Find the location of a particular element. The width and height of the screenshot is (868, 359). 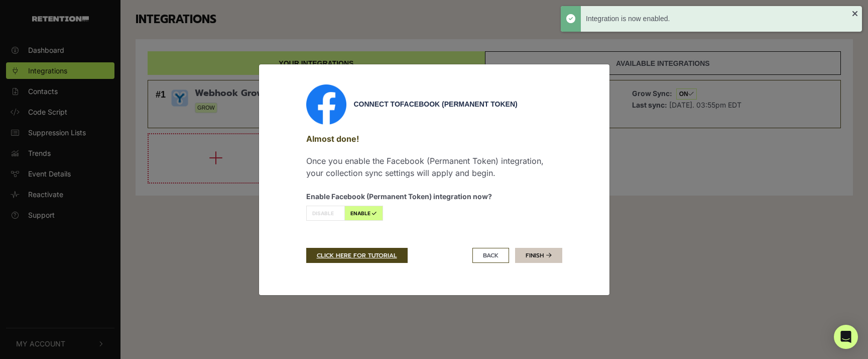

strong: Almost done! is located at coordinates (332, 138).